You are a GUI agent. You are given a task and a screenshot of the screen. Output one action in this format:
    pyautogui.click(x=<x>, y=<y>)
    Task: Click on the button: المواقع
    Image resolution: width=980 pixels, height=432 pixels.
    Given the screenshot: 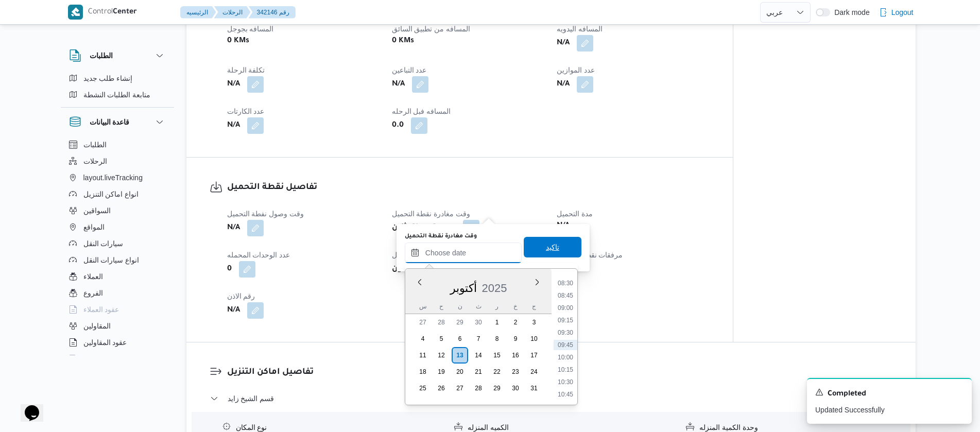 What is the action you would take?
    pyautogui.click(x=117, y=227)
    